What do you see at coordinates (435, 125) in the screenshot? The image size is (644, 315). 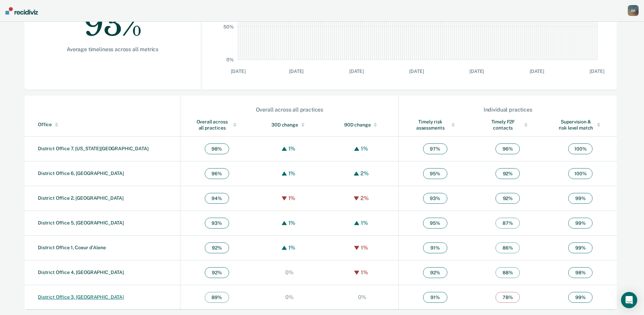 I see `div: Timely risk assessments` at bounding box center [435, 125].